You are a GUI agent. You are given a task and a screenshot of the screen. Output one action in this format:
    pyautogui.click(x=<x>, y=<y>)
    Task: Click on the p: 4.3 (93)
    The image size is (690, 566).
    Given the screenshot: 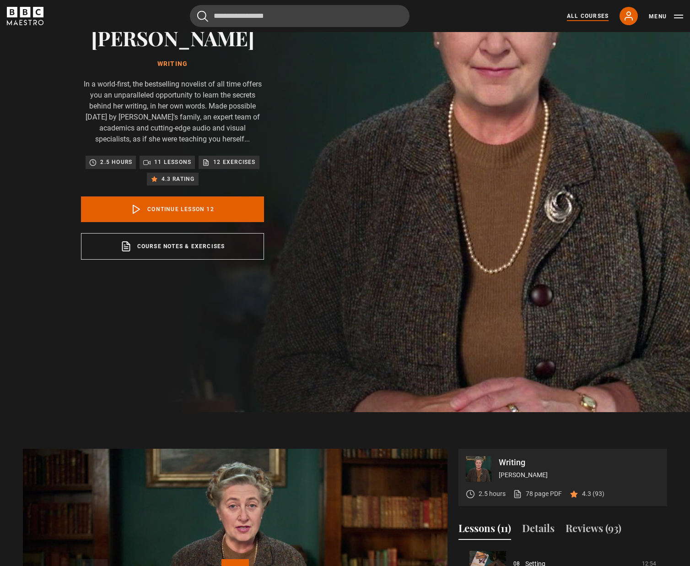 What is the action you would take?
    pyautogui.click(x=593, y=493)
    